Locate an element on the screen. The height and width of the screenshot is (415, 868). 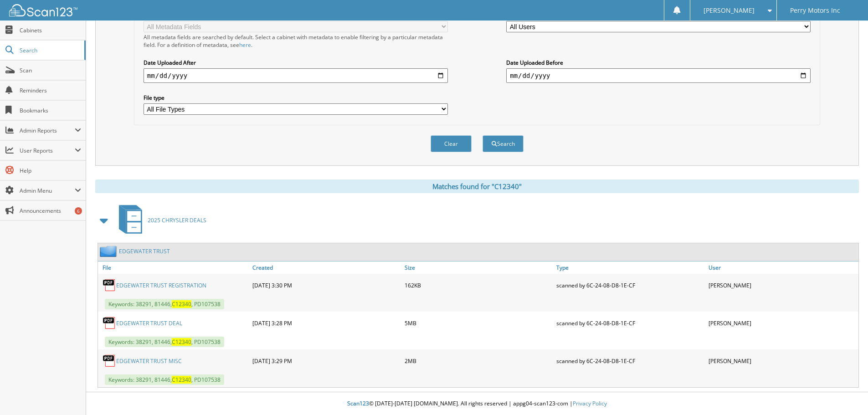
div: All metadata fields are searched by default. Select a cabinet with metadata to enable filtering b... is located at coordinates (296, 41).